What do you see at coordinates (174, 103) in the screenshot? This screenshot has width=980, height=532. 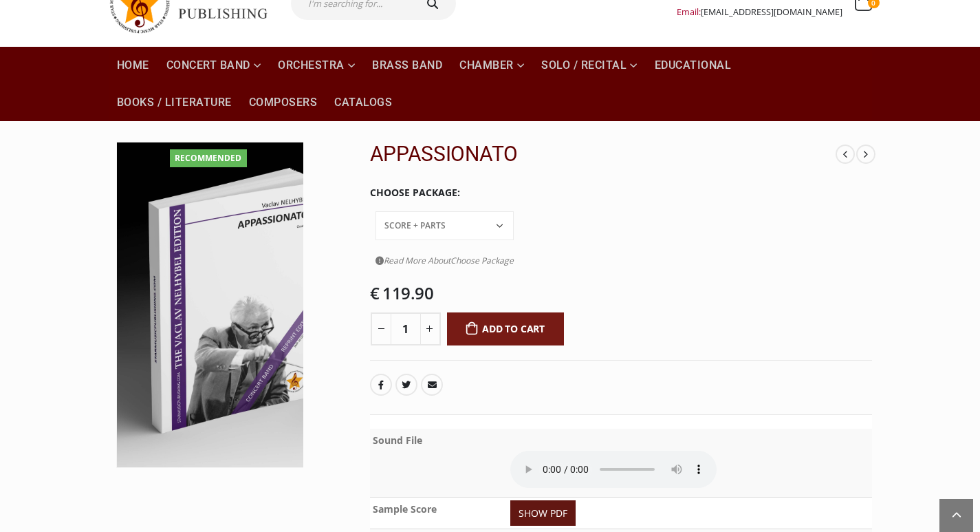 I see `a: Books / Literature` at bounding box center [174, 103].